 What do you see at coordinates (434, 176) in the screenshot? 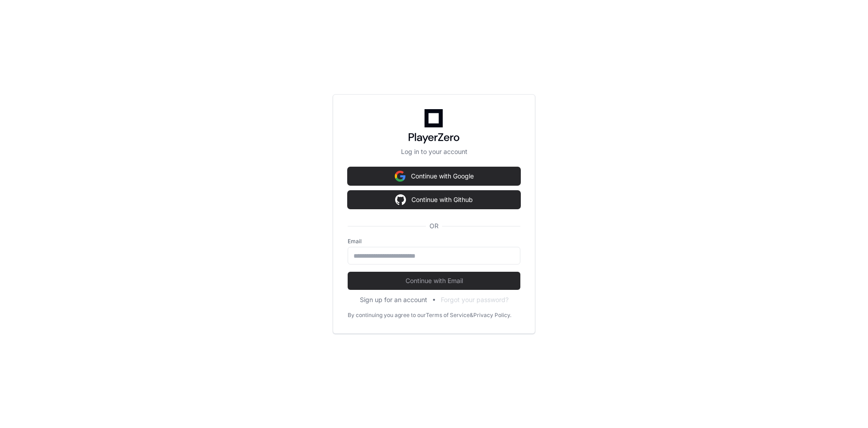
I see `button: Continue with Google` at bounding box center [434, 176].